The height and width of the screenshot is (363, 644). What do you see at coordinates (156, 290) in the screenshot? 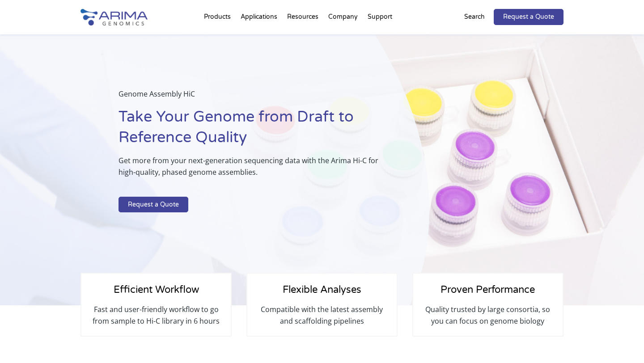
I see `span: Efficient Workflow` at bounding box center [156, 290].